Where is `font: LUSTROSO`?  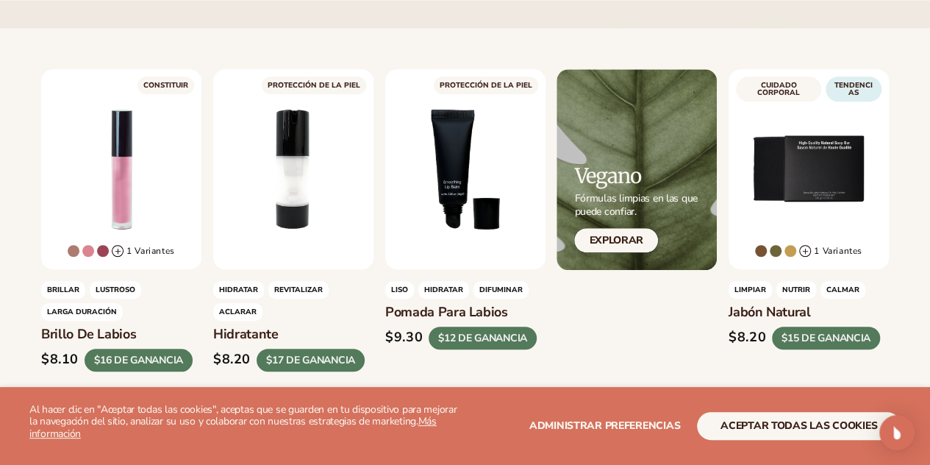 font: LUSTROSO is located at coordinates (115, 290).